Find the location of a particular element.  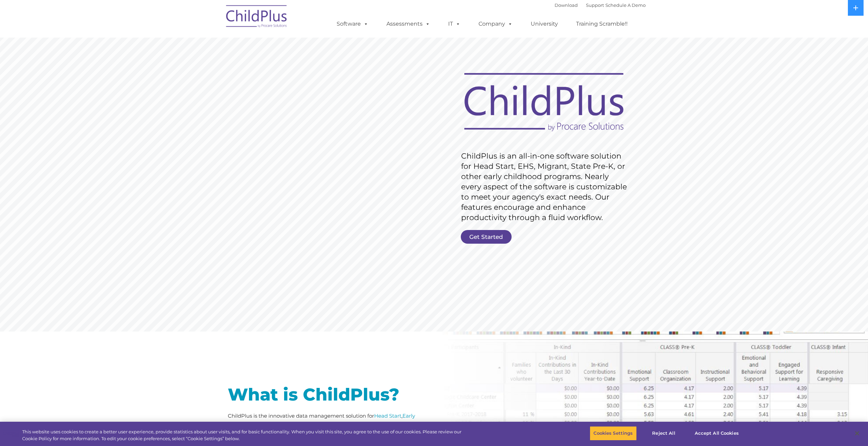

button: Close is located at coordinates (857, 433).